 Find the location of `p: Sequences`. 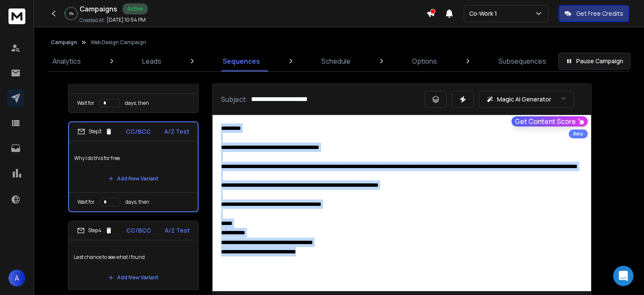

p: Sequences is located at coordinates (242, 61).